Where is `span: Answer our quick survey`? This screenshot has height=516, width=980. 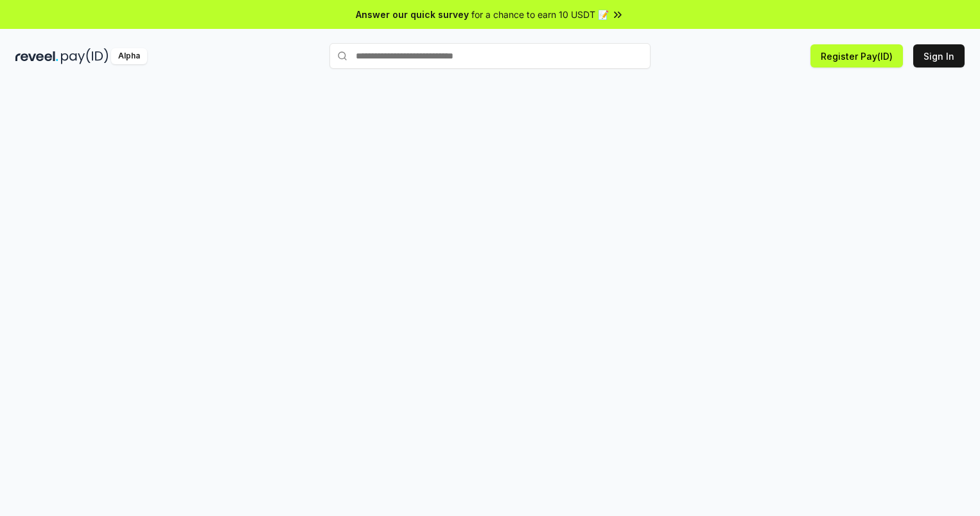 span: Answer our quick survey is located at coordinates (413, 14).